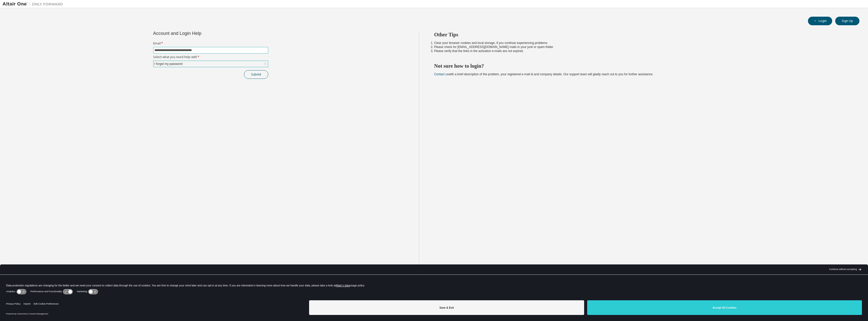  What do you see at coordinates (441, 74) in the screenshot?
I see `a: Contact us` at bounding box center [441, 74].